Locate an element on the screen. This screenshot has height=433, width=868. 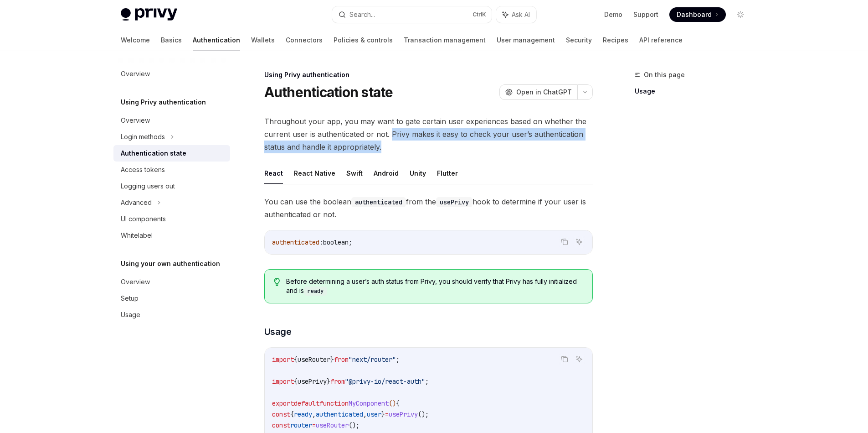
span: On this page is located at coordinates (664, 75).